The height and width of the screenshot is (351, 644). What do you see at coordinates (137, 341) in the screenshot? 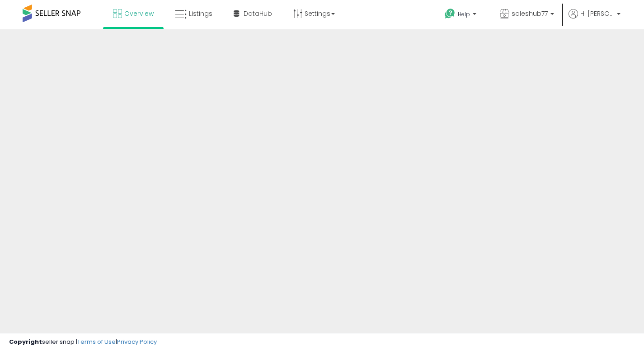
I see `a: Privacy Policy` at bounding box center [137, 341].